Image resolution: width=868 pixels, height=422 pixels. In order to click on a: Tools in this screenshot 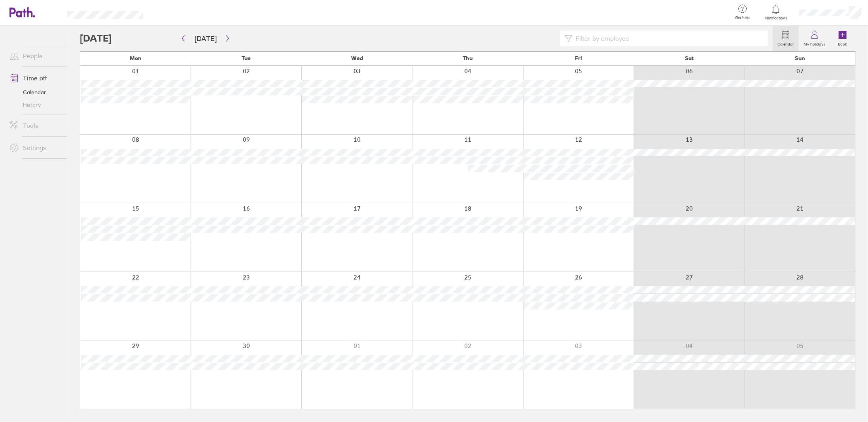, I will do `click(35, 125)`.